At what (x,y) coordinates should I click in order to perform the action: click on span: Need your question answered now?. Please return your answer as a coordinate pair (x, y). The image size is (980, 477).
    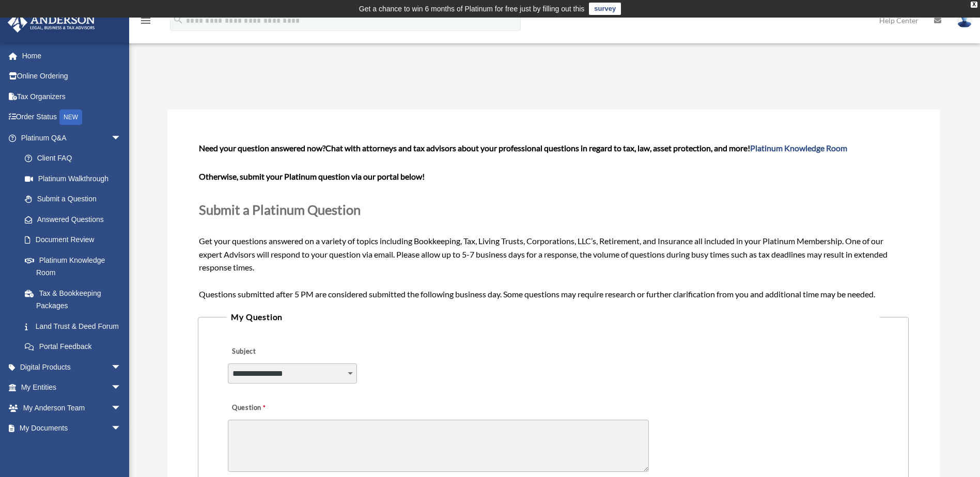
    Looking at the image, I should click on (262, 148).